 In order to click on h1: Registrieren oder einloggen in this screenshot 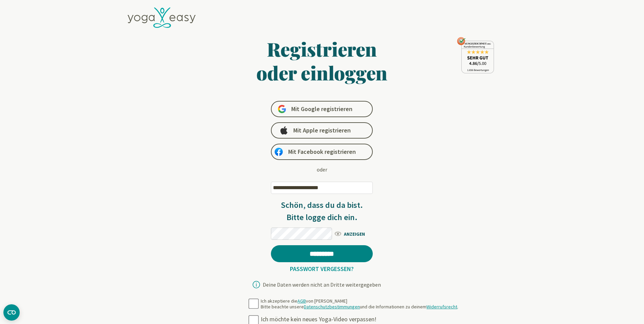, I will do `click(322, 61)`.